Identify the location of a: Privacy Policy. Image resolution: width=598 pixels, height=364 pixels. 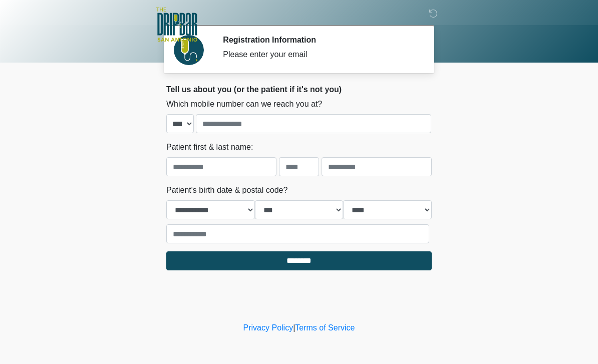
(268, 327).